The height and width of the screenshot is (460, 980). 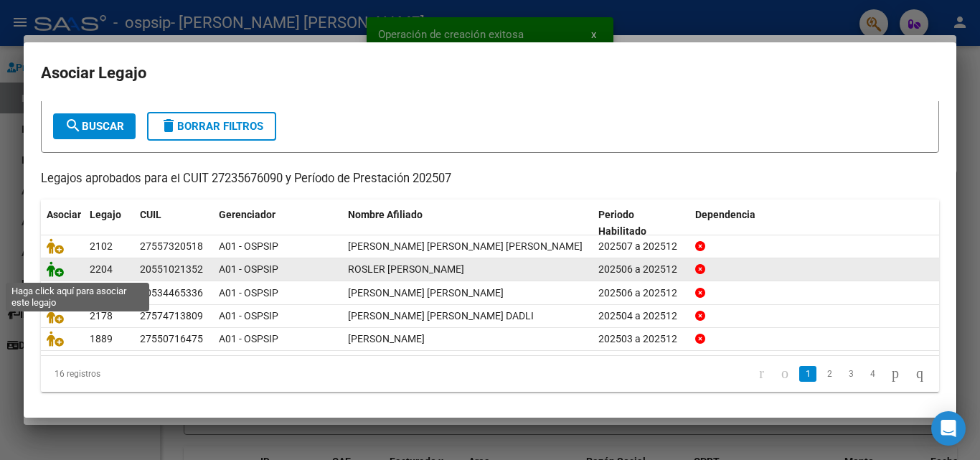 What do you see at coordinates (101, 269) in the screenshot?
I see `span: 2204` at bounding box center [101, 269].